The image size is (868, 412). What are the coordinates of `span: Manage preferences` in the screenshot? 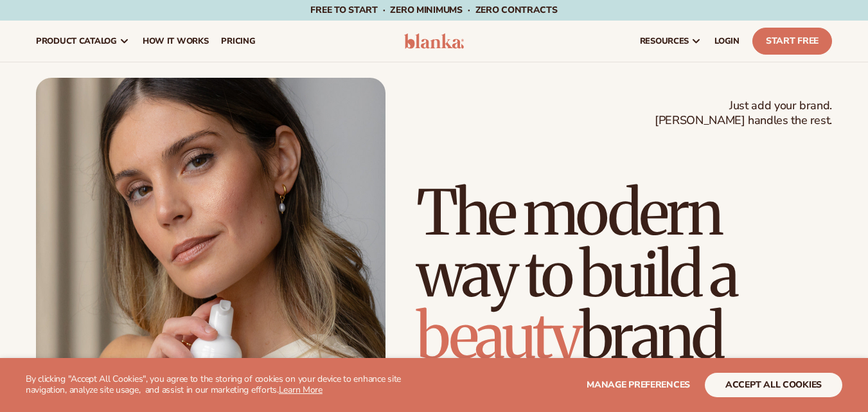 It's located at (638, 384).